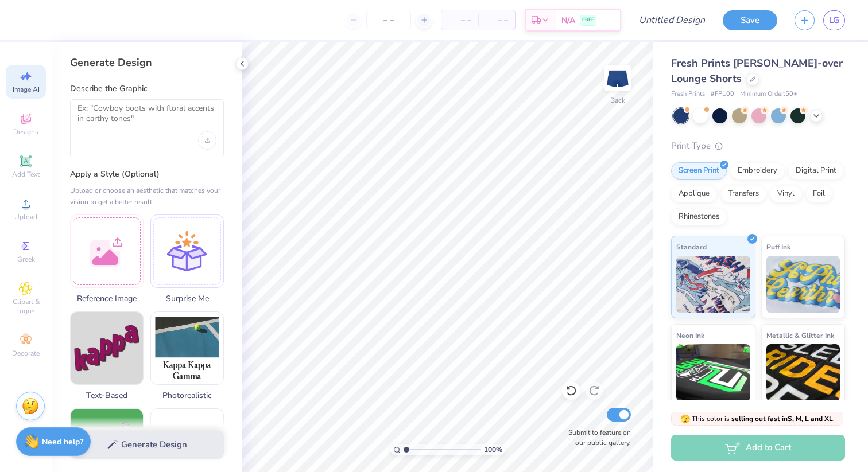 The image size is (868, 472). What do you see at coordinates (758, 419) in the screenshot?
I see `span: This color is .` at bounding box center [758, 419].